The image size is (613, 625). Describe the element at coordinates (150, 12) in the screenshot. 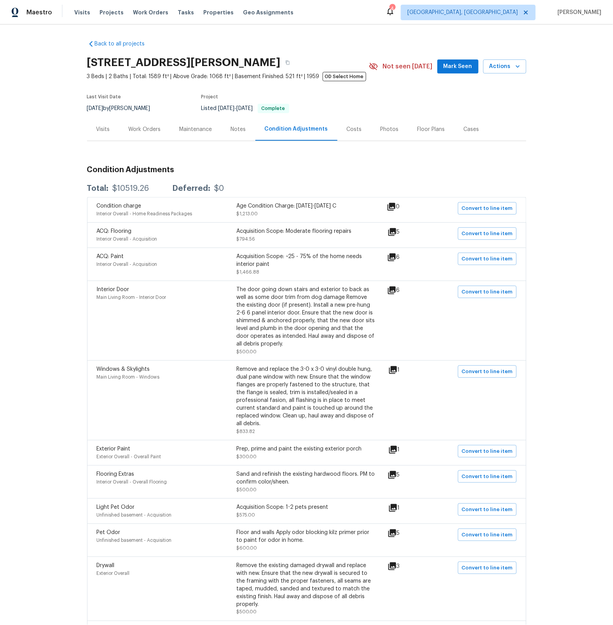

I see `span: Work Orders` at that location.